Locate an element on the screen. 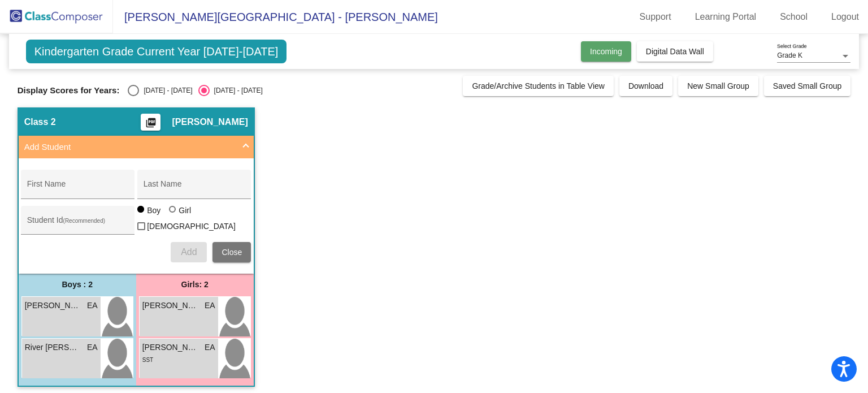 The height and width of the screenshot is (393, 868). span: Download is located at coordinates (646, 86).